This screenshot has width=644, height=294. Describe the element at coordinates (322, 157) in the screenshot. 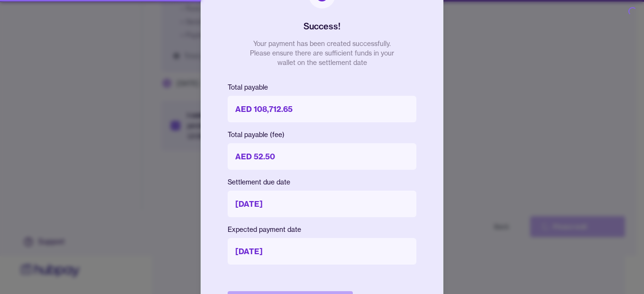

I see `p: AED 52.50` at that location.